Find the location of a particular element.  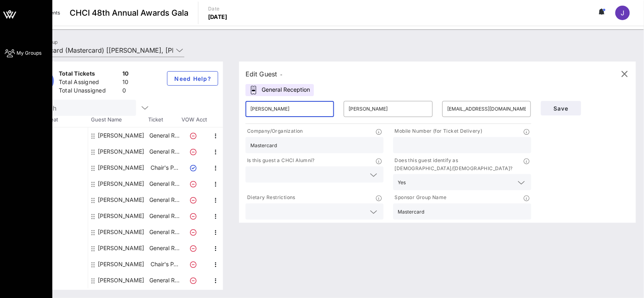

span: Table, Seat is located at coordinates (57, 120).